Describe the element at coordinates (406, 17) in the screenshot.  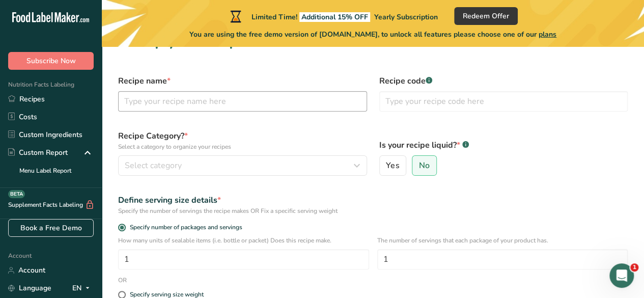
I see `span: Yearly Subscription` at that location.